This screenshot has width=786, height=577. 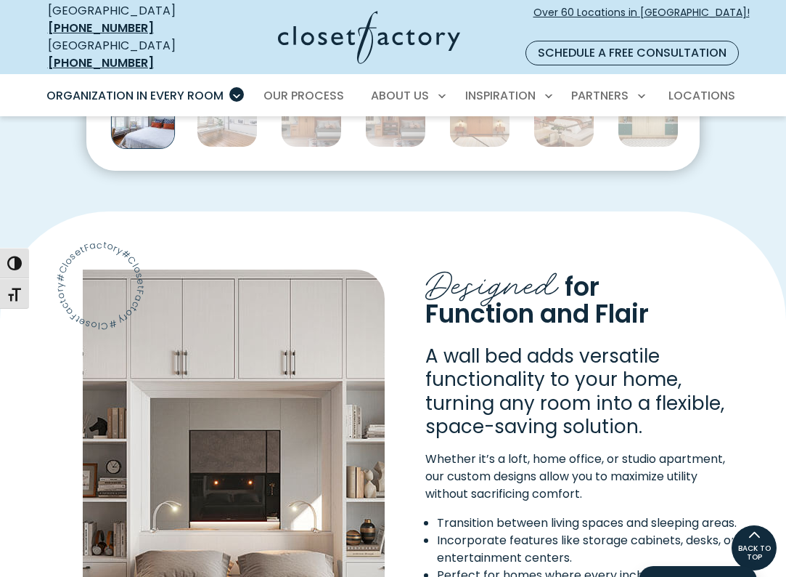 What do you see at coordinates (480, 117) in the screenshot?
I see `img: Custom wall bed in upstairs loft area` at bounding box center [480, 117].